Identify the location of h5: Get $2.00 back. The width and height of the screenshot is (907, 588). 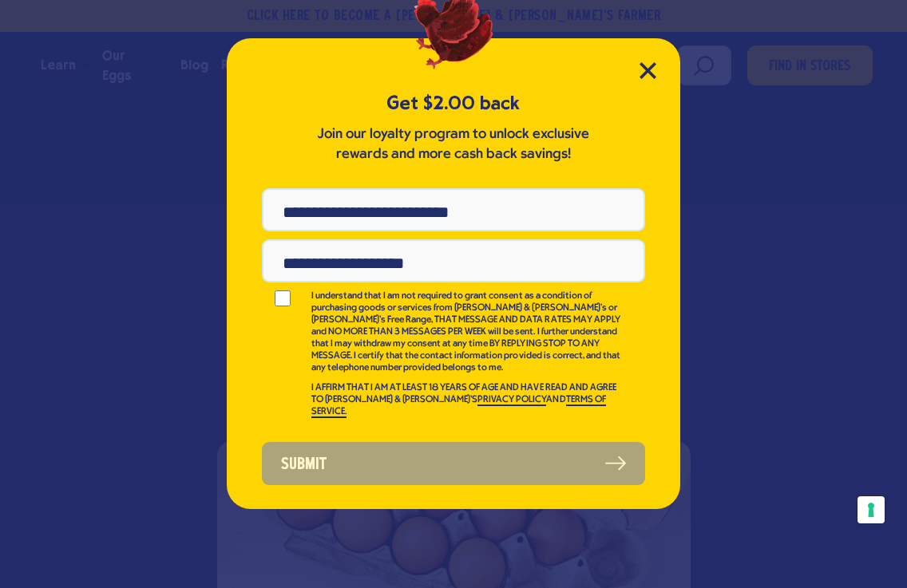
(454, 103).